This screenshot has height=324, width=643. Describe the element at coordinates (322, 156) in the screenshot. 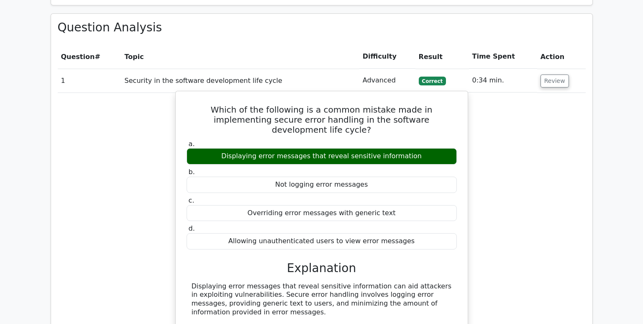

I see `div: Displaying error messages that reveal sensitive information` at that location.